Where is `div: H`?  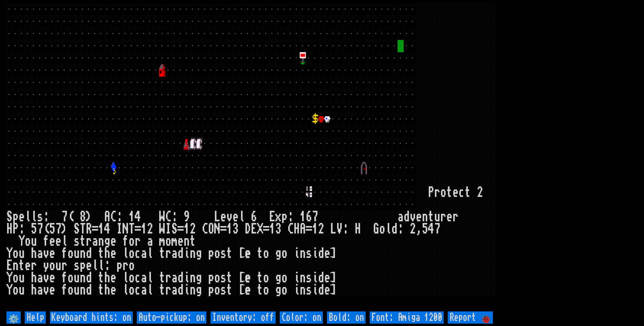 div: H is located at coordinates (296, 229).